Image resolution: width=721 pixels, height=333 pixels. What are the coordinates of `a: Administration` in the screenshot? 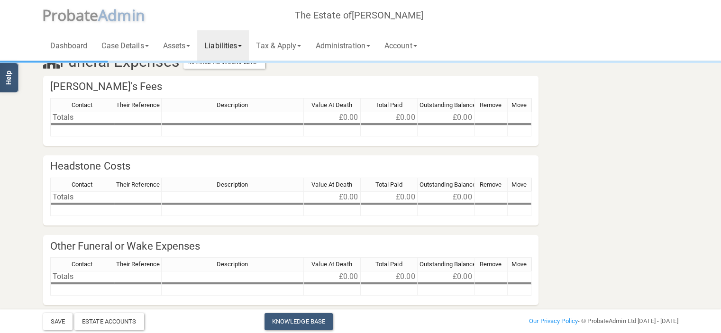 It's located at (342, 45).